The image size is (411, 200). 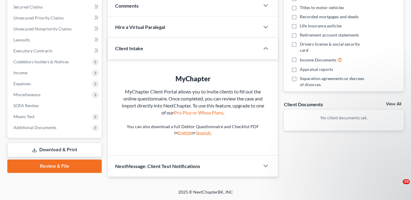 What do you see at coordinates (55, 167) in the screenshot?
I see `a: Review & File` at bounding box center [55, 167].